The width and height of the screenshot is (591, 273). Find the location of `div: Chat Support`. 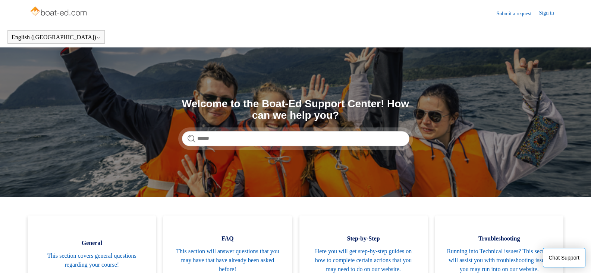

div: Chat Support is located at coordinates (564, 257).